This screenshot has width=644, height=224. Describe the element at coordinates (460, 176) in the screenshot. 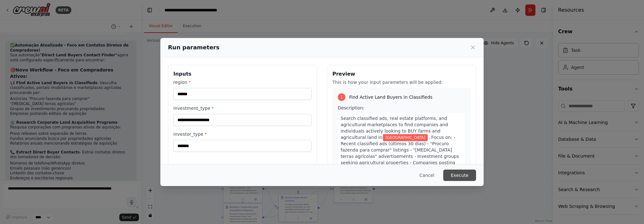

I see `button: Execute` at that location.